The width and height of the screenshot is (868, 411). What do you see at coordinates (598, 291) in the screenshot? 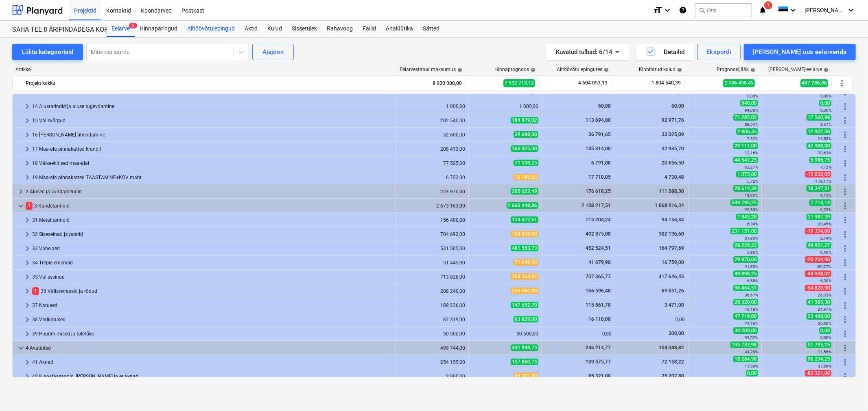
I see `span: 166 596,40` at bounding box center [598, 291].